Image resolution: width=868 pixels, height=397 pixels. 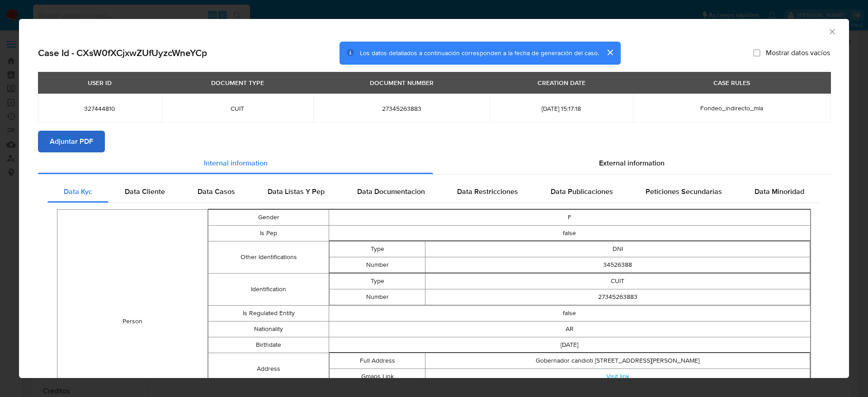 What do you see at coordinates (832, 31) in the screenshot?
I see `button: Cerrar ventana` at bounding box center [832, 31].